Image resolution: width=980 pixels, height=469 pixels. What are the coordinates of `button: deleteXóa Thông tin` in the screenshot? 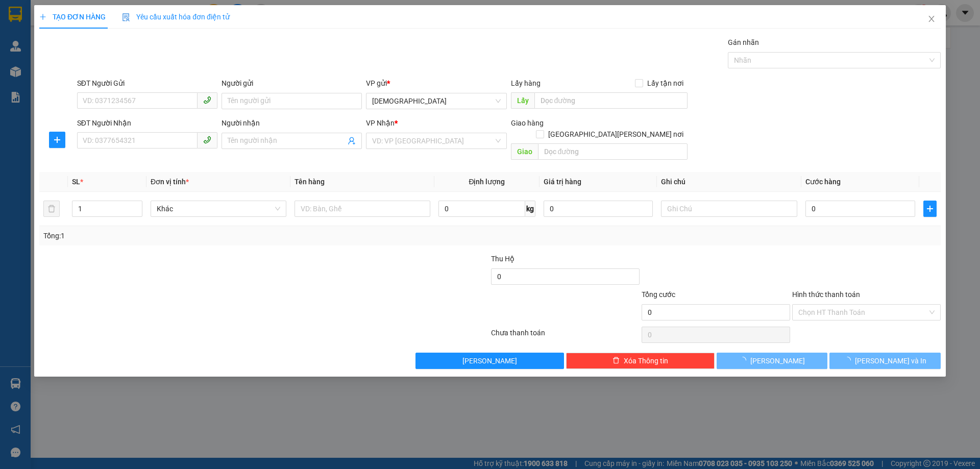 It's located at (640, 361).